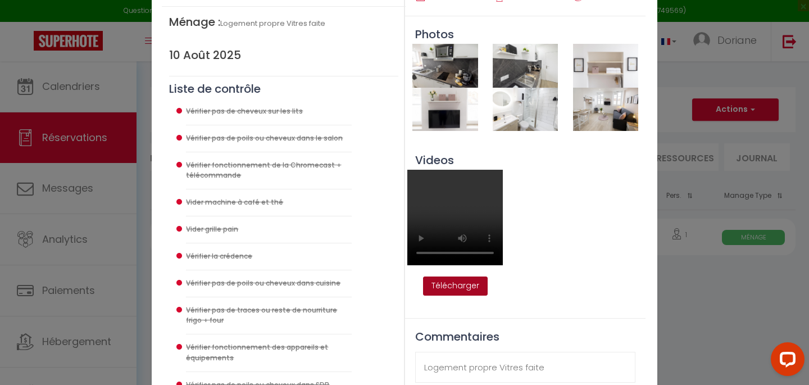 Image resolution: width=809 pixels, height=385 pixels. What do you see at coordinates (268, 284) in the screenshot?
I see `li: Vérifier pas de poils ou cheveux dans cuisine` at bounding box center [268, 284].